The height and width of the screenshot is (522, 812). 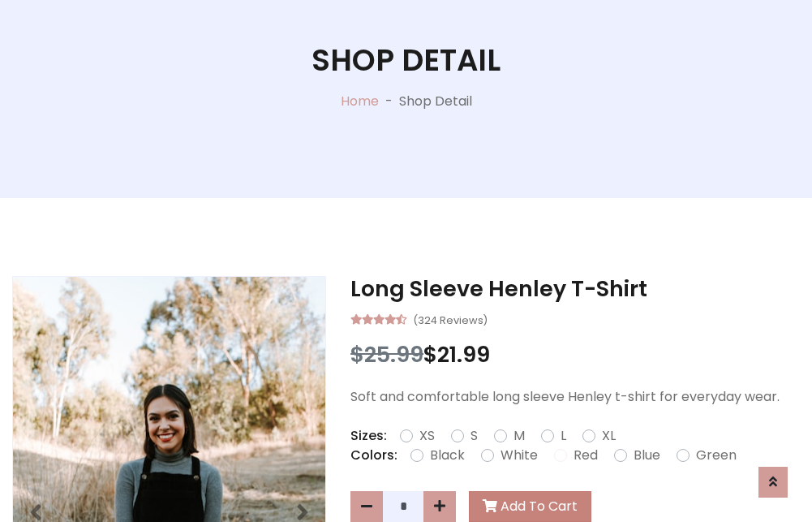 I want to click on label: Red, so click(x=586, y=455).